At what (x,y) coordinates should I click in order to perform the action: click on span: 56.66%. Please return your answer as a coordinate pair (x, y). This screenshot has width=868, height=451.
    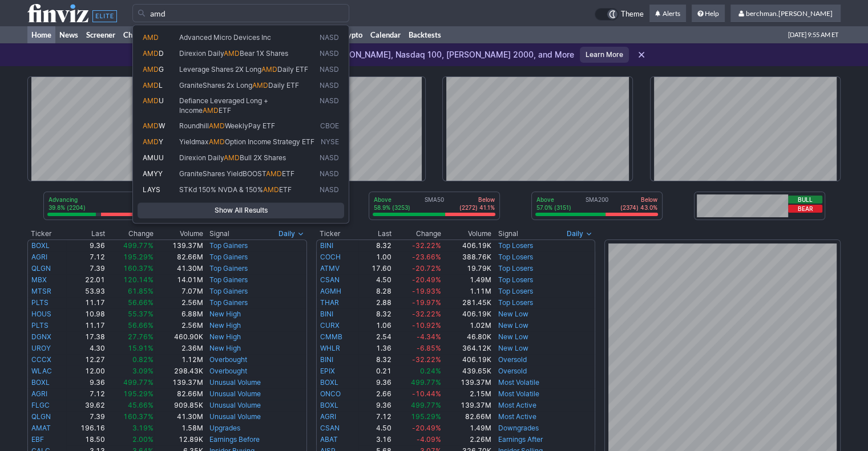
    Looking at the image, I should click on (140, 325).